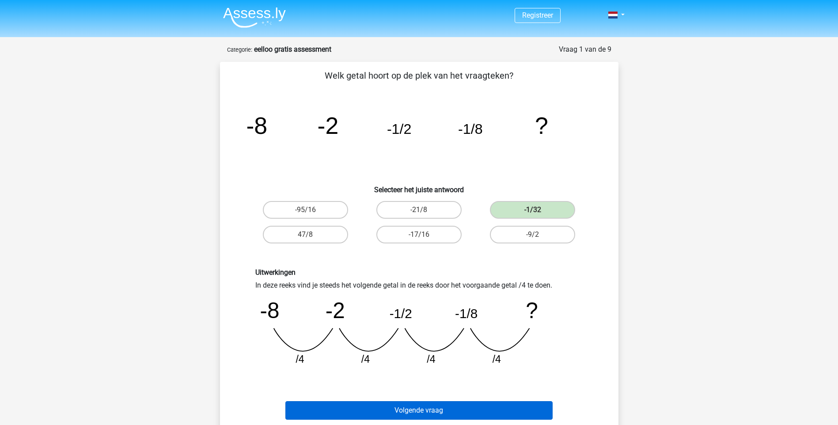  What do you see at coordinates (419, 186) in the screenshot?
I see `h6: Selecteer het juiste antwoord` at bounding box center [419, 186].